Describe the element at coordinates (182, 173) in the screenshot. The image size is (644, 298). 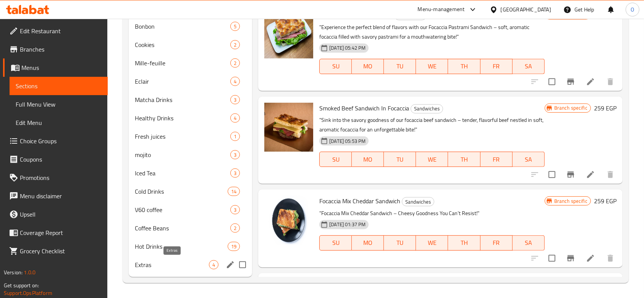
I see `div: Iced Tea` at that location.